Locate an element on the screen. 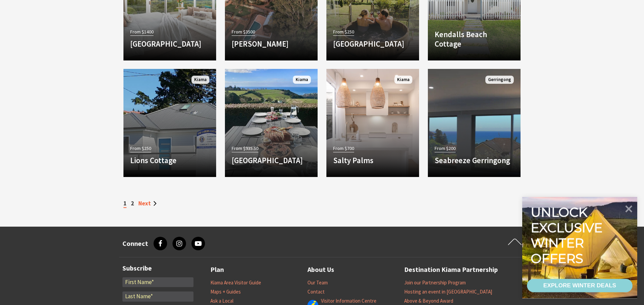 The image size is (644, 305). a: Kiama Area Visitor Guide is located at coordinates (236, 283).